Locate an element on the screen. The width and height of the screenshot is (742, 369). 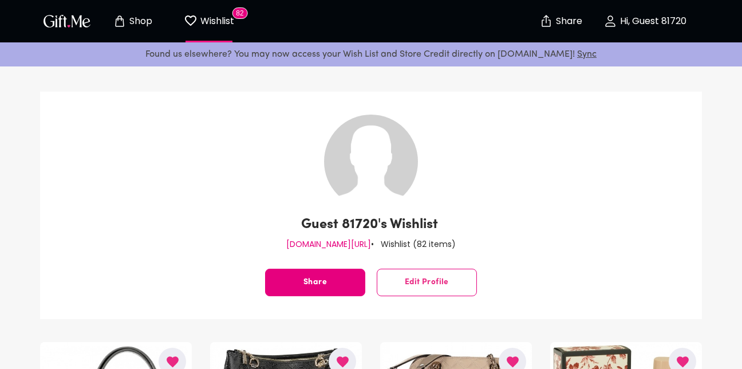
p: Share is located at coordinates (567, 21).